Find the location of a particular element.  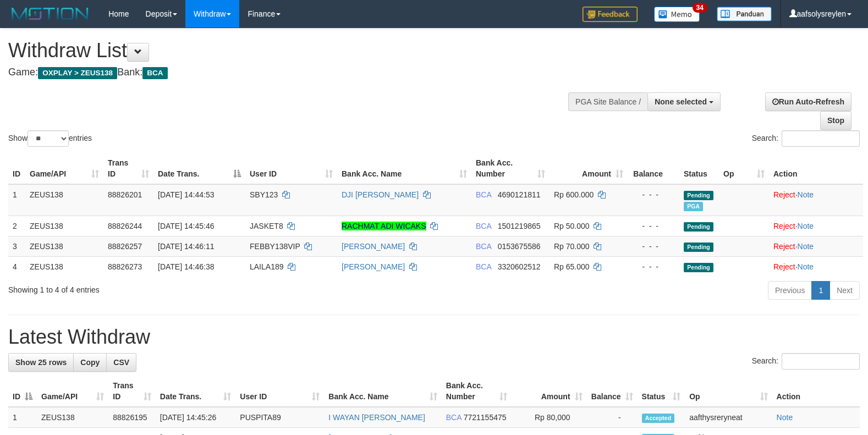

a: Stop is located at coordinates (836, 120).